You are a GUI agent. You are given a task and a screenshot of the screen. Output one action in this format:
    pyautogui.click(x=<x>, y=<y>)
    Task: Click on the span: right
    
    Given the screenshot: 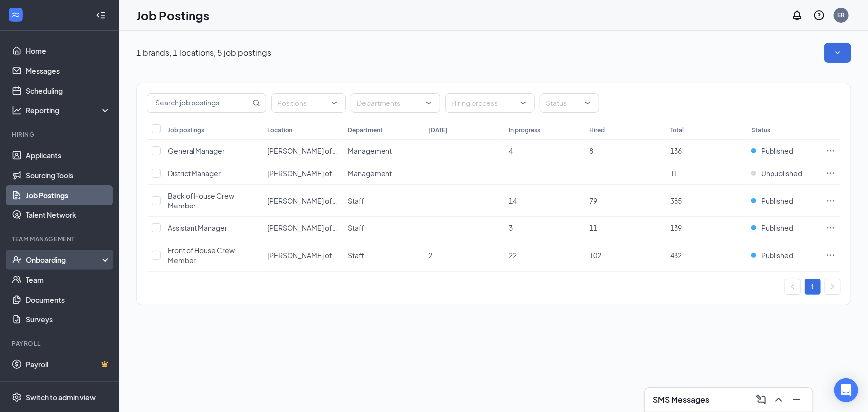 What is the action you would take?
    pyautogui.click(x=833, y=287)
    